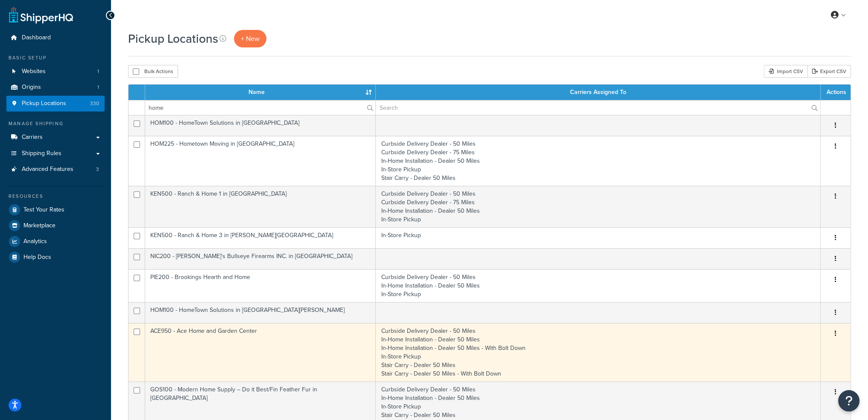 The height and width of the screenshot is (420, 868). What do you see at coordinates (55, 38) in the screenshot?
I see `li: Dashboard` at bounding box center [55, 38].